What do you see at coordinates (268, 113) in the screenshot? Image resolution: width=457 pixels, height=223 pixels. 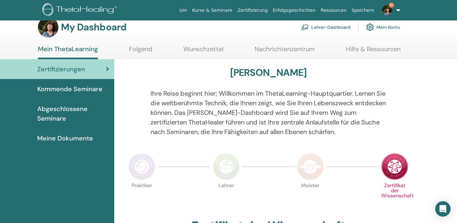 I see `p: Ihre Reise beginnt hier; Willkommen im ThetaLearning-Hauptquartier. Lernen Sie die weltberühmte T...` at bounding box center [268, 113].